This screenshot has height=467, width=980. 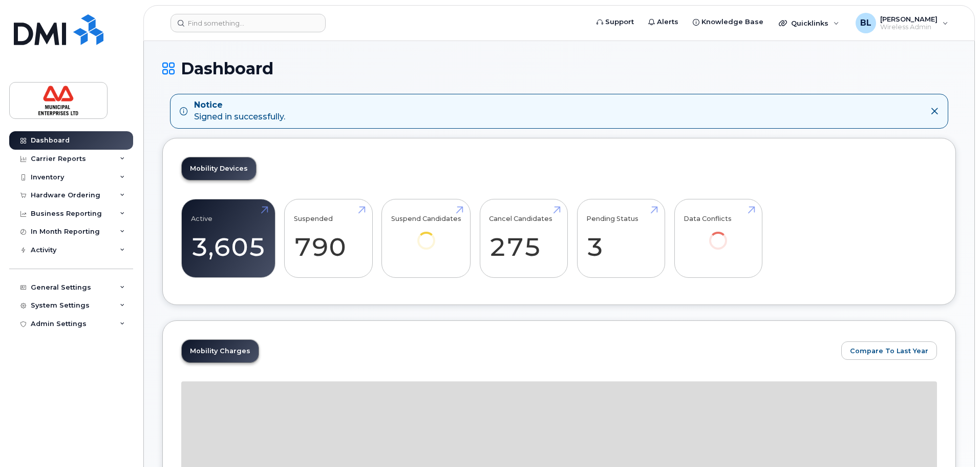 I want to click on a: Active 3,605, so click(x=228, y=239).